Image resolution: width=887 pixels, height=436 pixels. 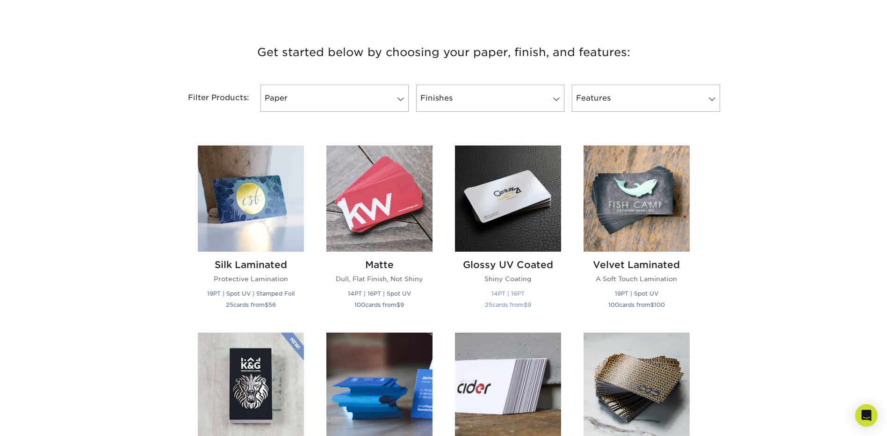 I want to click on p: Shiny Coating, so click(x=508, y=279).